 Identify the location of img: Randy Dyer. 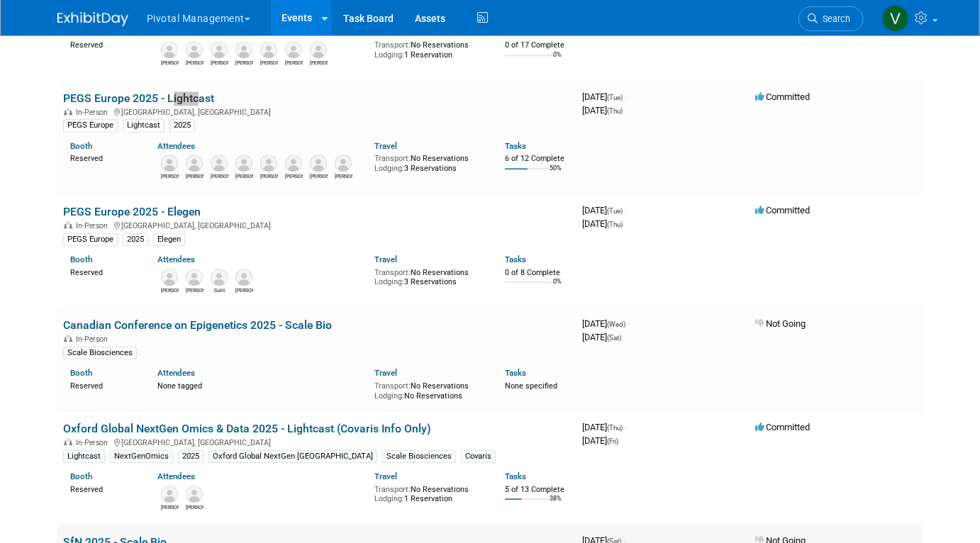
(169, 277).